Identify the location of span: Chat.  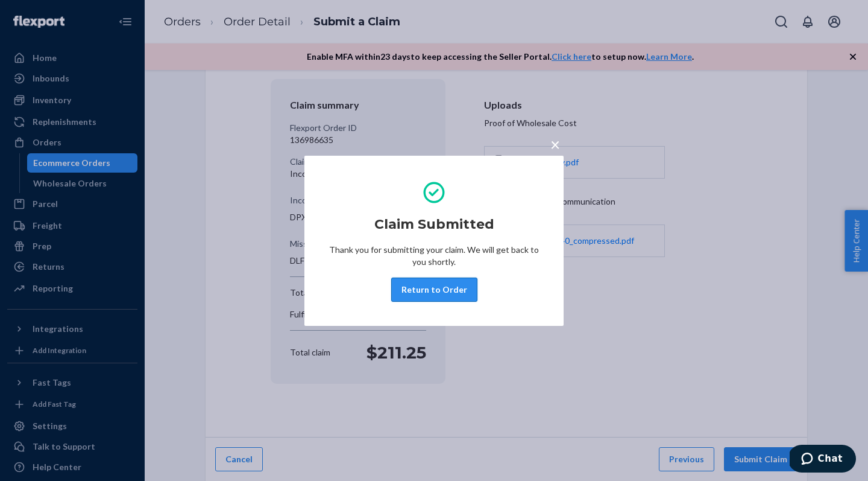
(41, 14).